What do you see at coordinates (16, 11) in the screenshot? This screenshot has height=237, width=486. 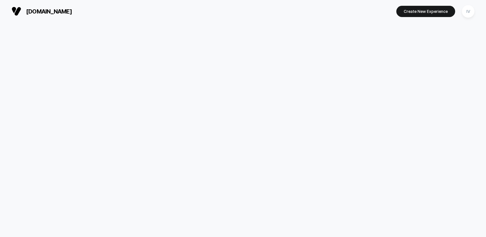 I see `img: Visually logo` at bounding box center [16, 11].